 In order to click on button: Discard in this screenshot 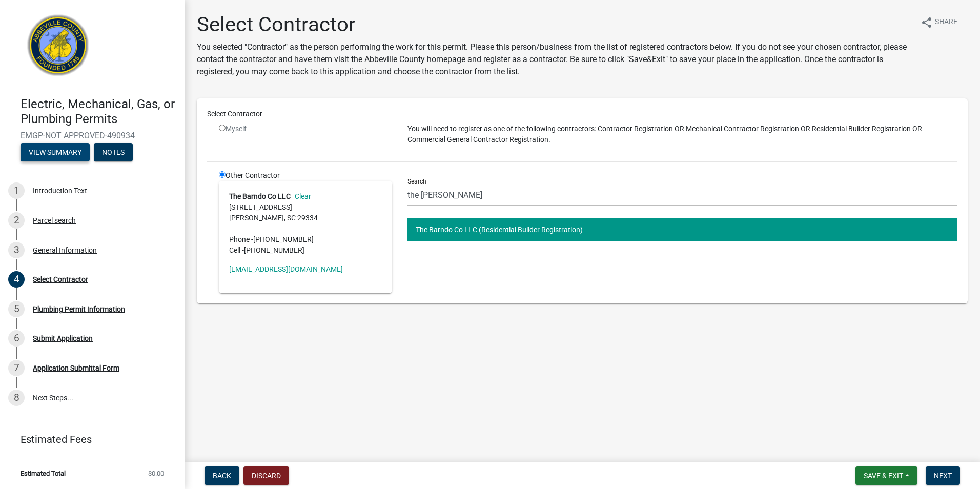, I will do `click(266, 476)`.